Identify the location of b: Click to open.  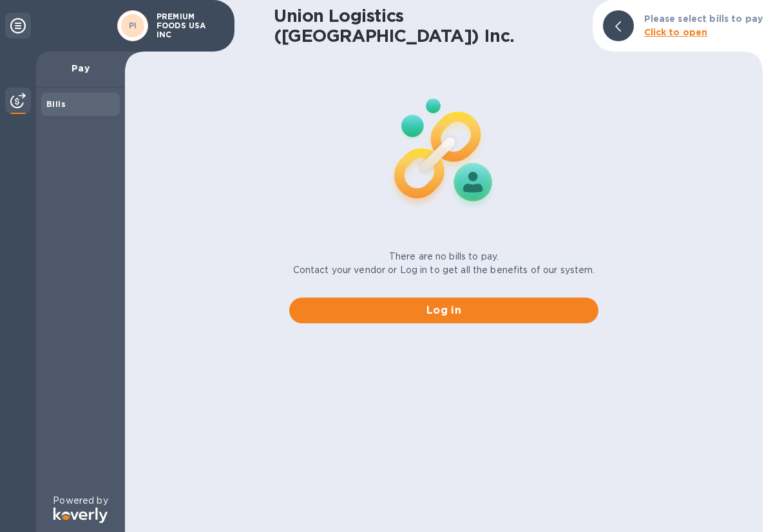
(676, 32).